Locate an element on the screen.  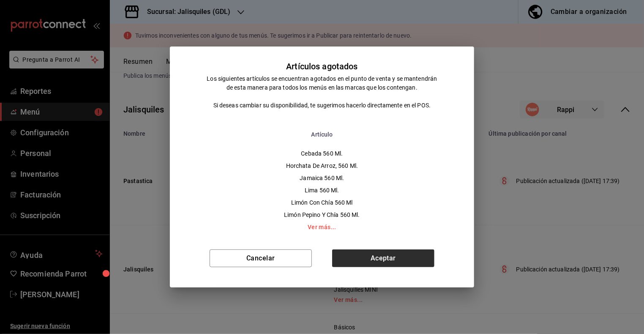
a: Ver más... is located at coordinates (322, 227).